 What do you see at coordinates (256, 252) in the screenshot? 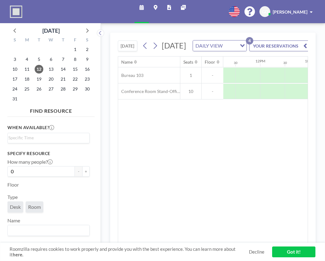
I see `a: Decline` at bounding box center [256, 252].